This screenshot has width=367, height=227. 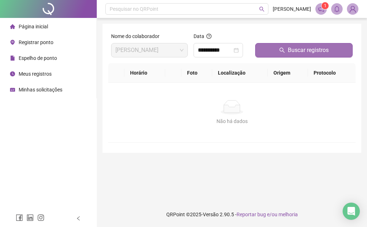 What do you see at coordinates (211, 214) in the screenshot?
I see `span: Versão` at bounding box center [211, 214].